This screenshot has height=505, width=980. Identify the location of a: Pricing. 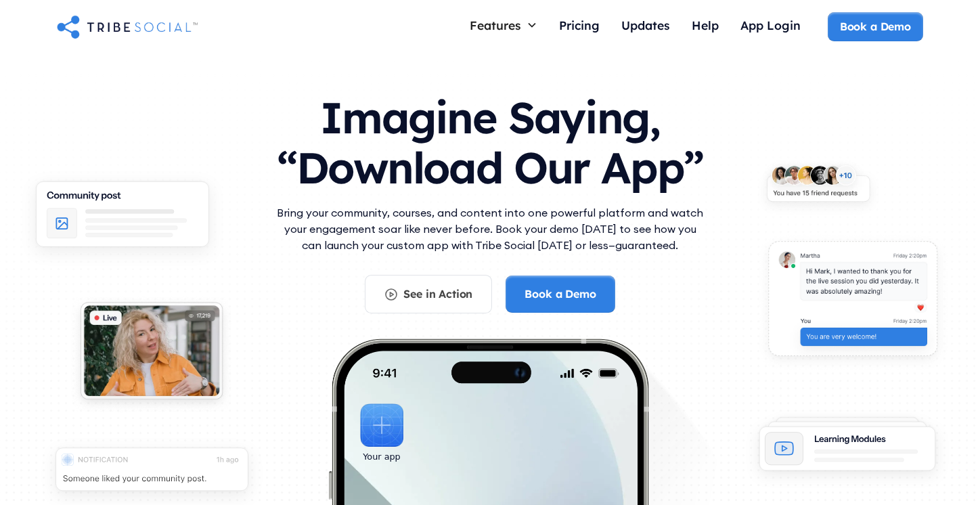
(579, 26).